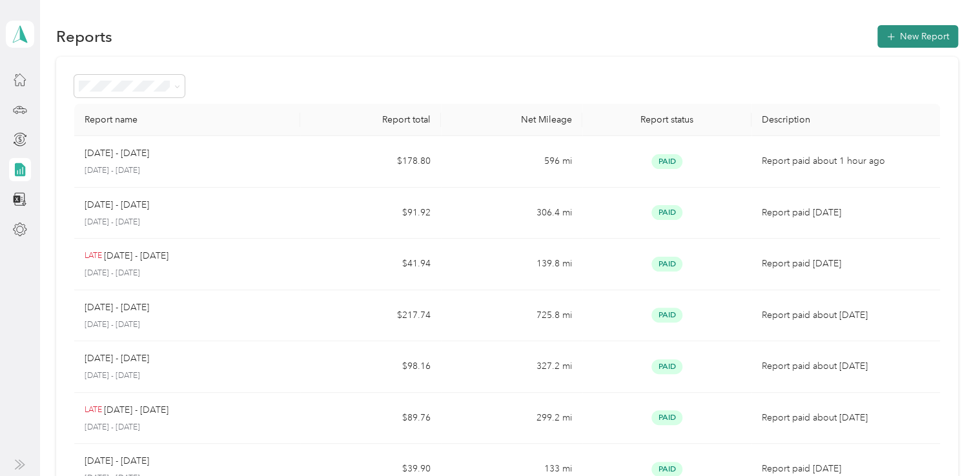 The image size is (980, 476). What do you see at coordinates (511, 214) in the screenshot?
I see `td: 306.4 mi` at bounding box center [511, 214].